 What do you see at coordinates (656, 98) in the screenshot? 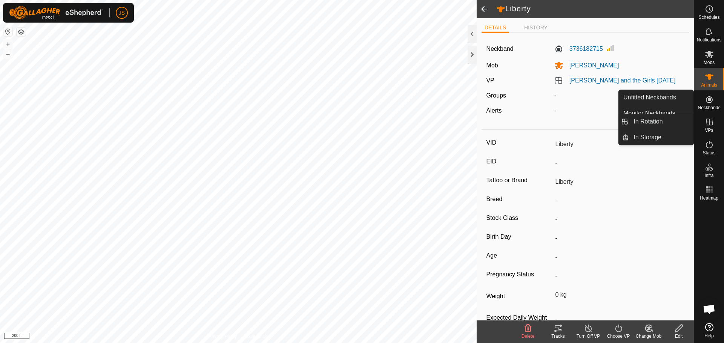
I see `a: Unfitted Neckbands` at bounding box center [656, 98].